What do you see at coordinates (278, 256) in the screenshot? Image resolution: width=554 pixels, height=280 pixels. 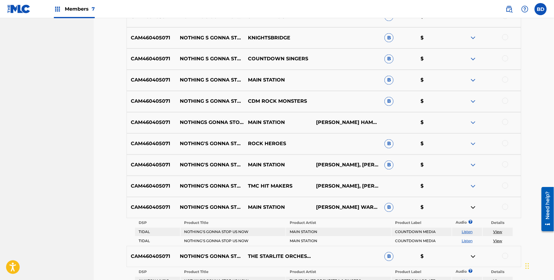 I see `p: THE STARLITE ORCHESTRA & SINGERS` at bounding box center [278, 256].